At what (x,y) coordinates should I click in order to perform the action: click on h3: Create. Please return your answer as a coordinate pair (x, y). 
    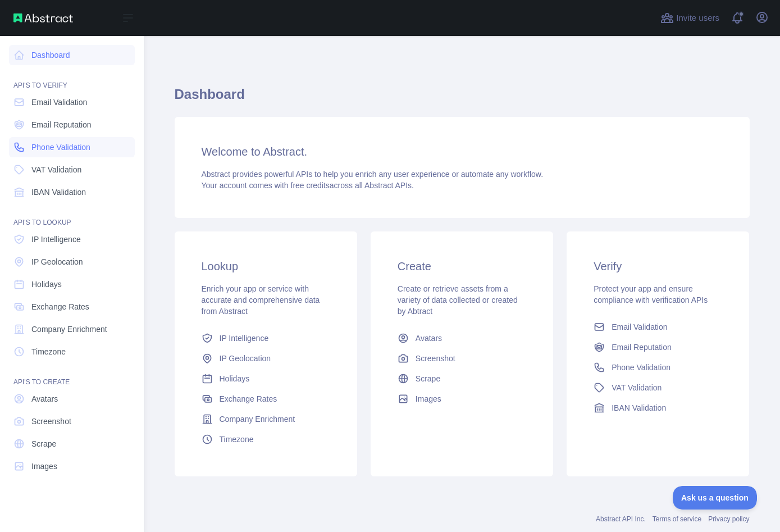
    Looking at the image, I should click on (461, 266).